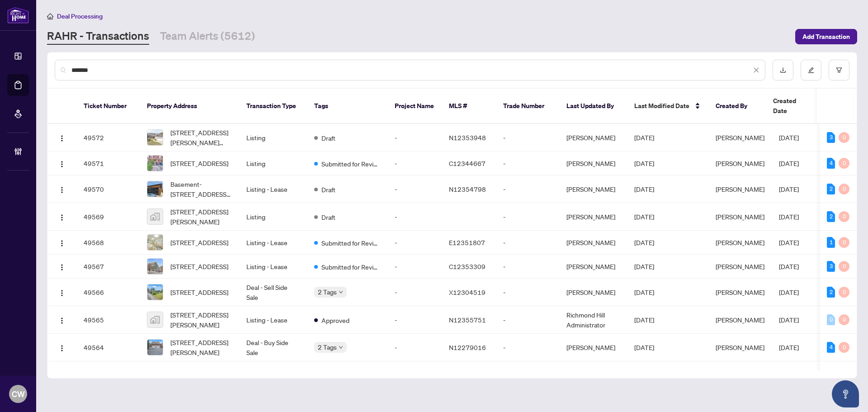 The height and width of the screenshot is (412, 868). I want to click on th: Created Date, so click(798, 106).